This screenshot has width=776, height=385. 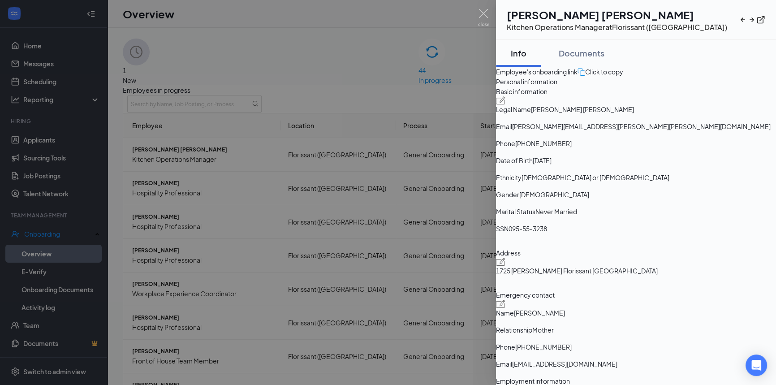 What do you see at coordinates (582, 53) in the screenshot?
I see `div: Documents` at bounding box center [582, 53].